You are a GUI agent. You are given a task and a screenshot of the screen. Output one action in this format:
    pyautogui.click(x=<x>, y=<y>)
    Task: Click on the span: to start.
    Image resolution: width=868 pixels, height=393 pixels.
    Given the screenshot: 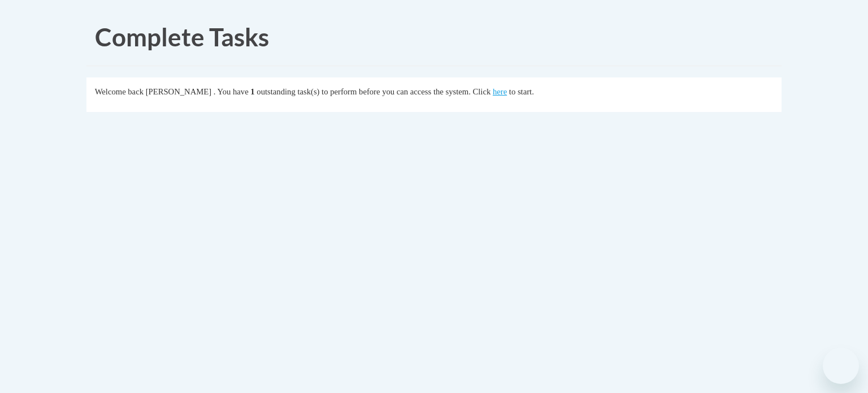 What is the action you would take?
    pyautogui.click(x=521, y=92)
    